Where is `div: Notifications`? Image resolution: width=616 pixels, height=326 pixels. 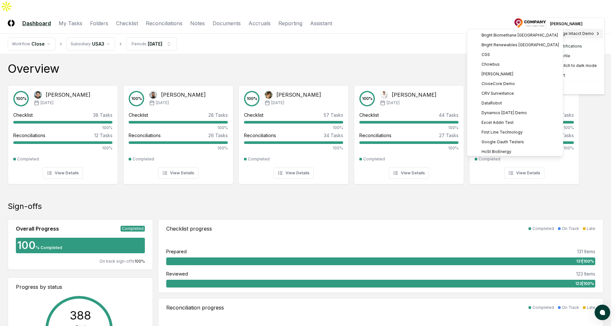
div: Notifications is located at coordinates (575, 46).